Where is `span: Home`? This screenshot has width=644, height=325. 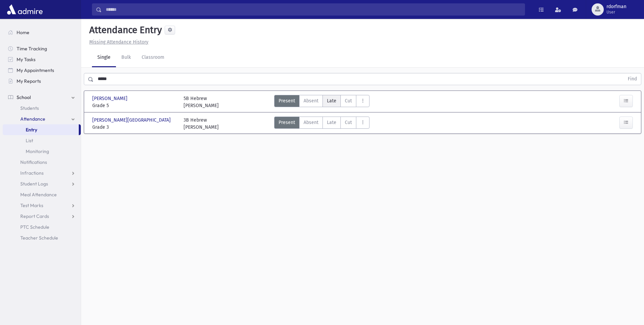 span: Home is located at coordinates (23, 33).